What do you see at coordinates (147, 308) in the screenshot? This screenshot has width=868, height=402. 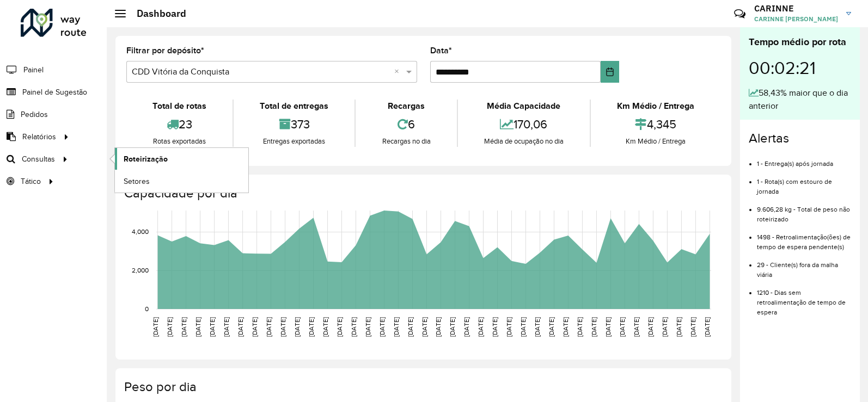 I see `text: 0` at bounding box center [147, 308].